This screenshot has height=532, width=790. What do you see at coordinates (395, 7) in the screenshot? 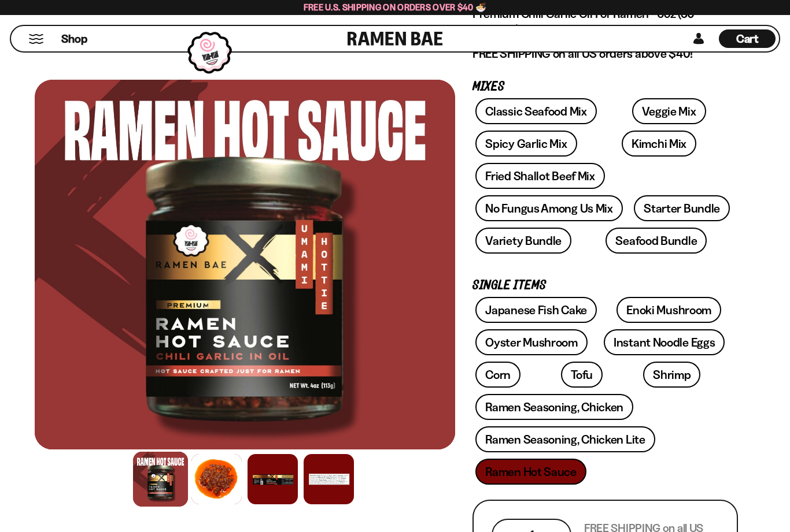
I see `span: Free U.S. Shipping on Orders over $40 🍜` at bounding box center [395, 7].